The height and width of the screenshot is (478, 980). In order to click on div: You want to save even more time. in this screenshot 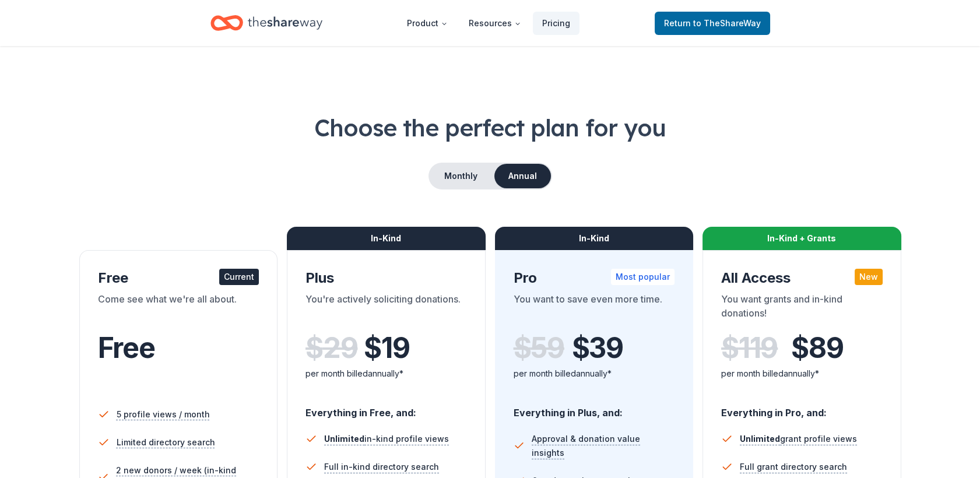, I will do `click(594, 308)`.